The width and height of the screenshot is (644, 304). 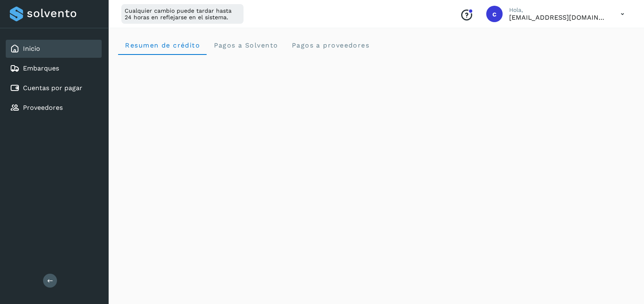 I want to click on div: Embarques, so click(x=53, y=68).